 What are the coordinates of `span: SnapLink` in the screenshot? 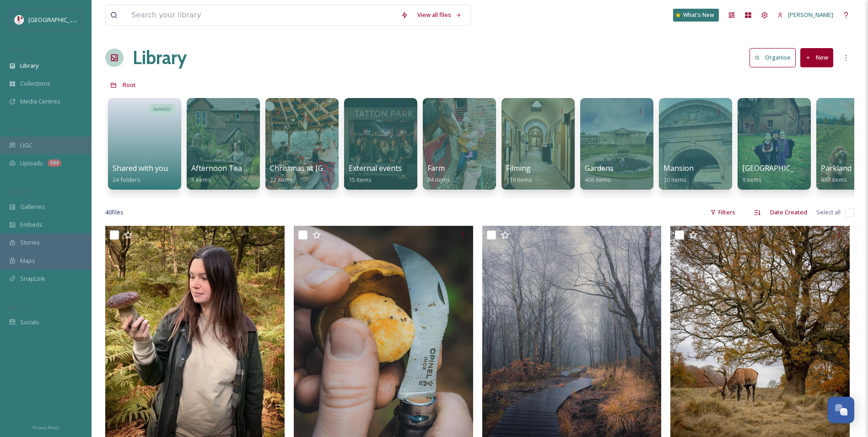 It's located at (33, 278).